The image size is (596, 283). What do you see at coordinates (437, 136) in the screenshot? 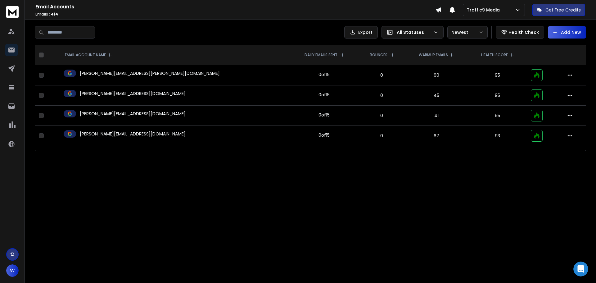
I see `td: 67` at bounding box center [437, 136].